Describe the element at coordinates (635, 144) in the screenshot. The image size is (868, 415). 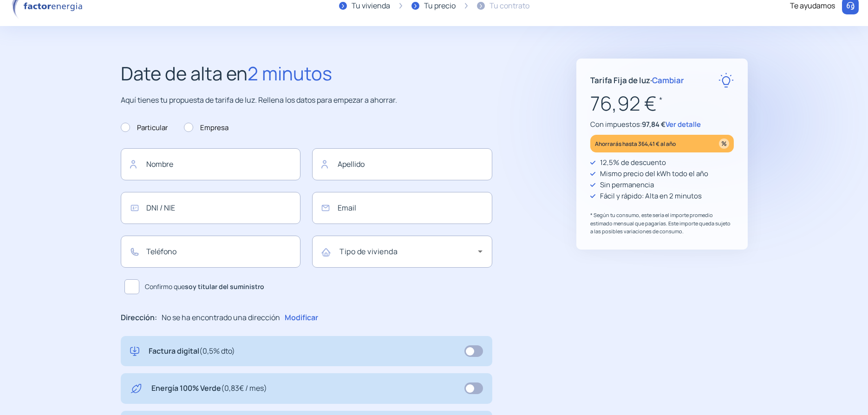
I see `p: Ahorrarás hasta 364,41 € al año` at that location.